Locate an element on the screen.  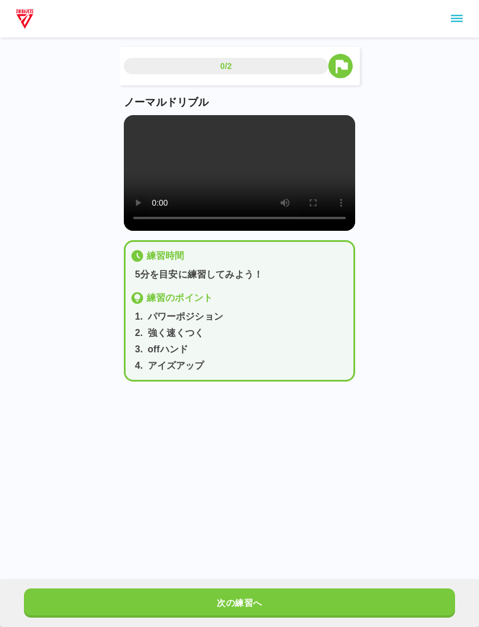
p: 練習のポイント is located at coordinates (179, 298).